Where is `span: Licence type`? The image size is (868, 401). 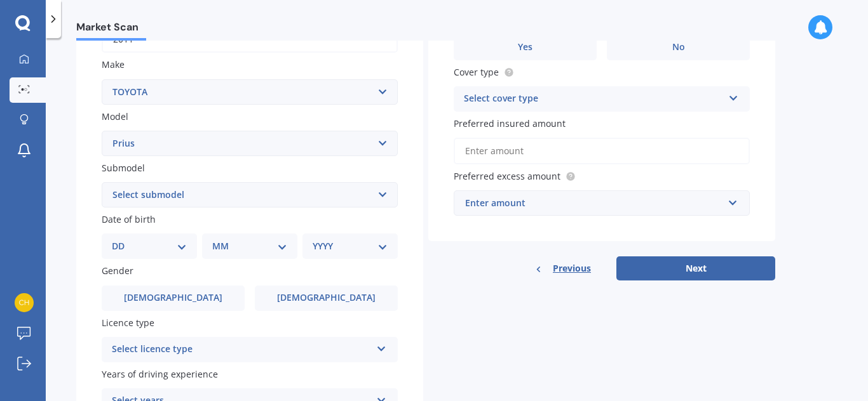 span: Licence type is located at coordinates (127, 322).